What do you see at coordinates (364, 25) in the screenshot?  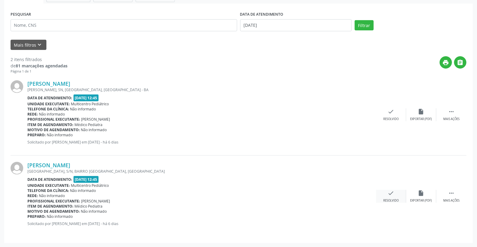 I see `button: Filtrar` at bounding box center [364, 25].